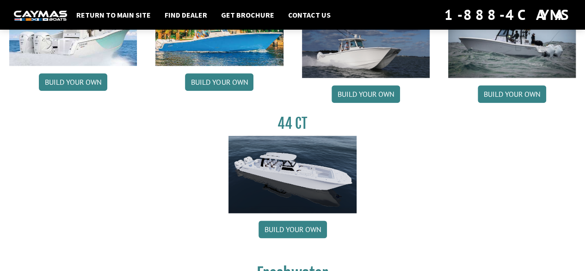 The image size is (585, 271). I want to click on h3: 44 CT, so click(292, 123).